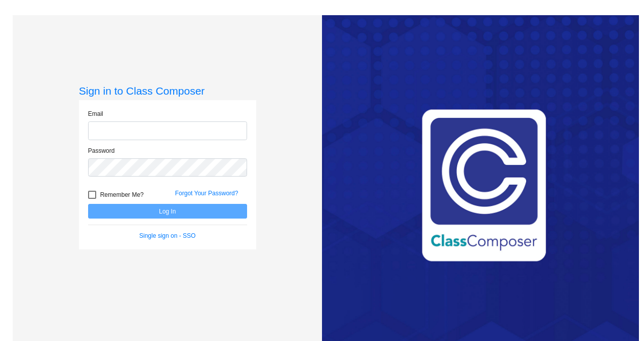 Image resolution: width=644 pixels, height=341 pixels. I want to click on h3: Sign in to Class Composer, so click(168, 90).